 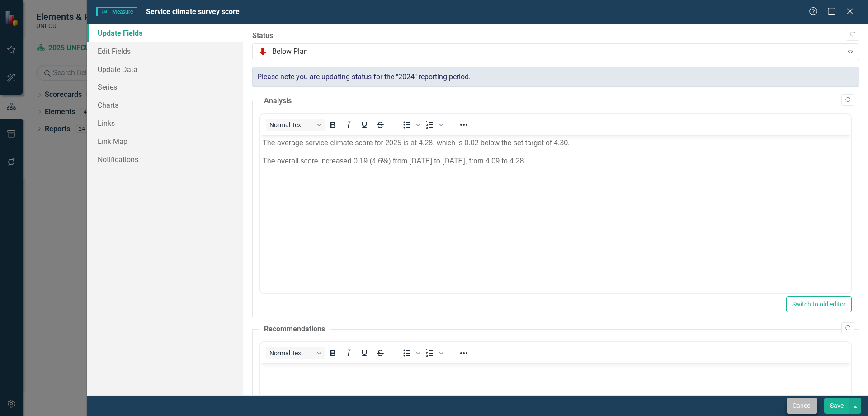 I want to click on div: Please note you are updating status for the "2024" reporting period., so click(x=556, y=77).